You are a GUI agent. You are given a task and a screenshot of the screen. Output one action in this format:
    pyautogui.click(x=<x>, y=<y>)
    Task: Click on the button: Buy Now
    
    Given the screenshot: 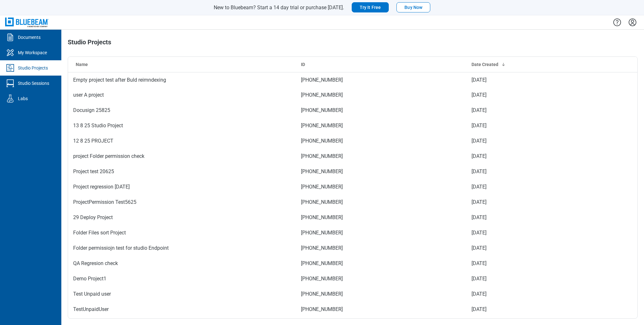 What is the action you would take?
    pyautogui.click(x=413, y=8)
    